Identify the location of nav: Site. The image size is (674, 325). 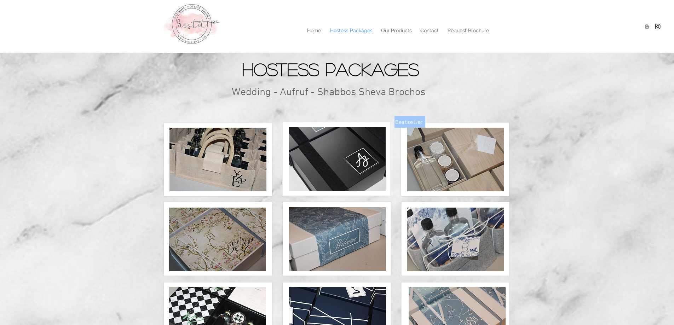
(345, 30).